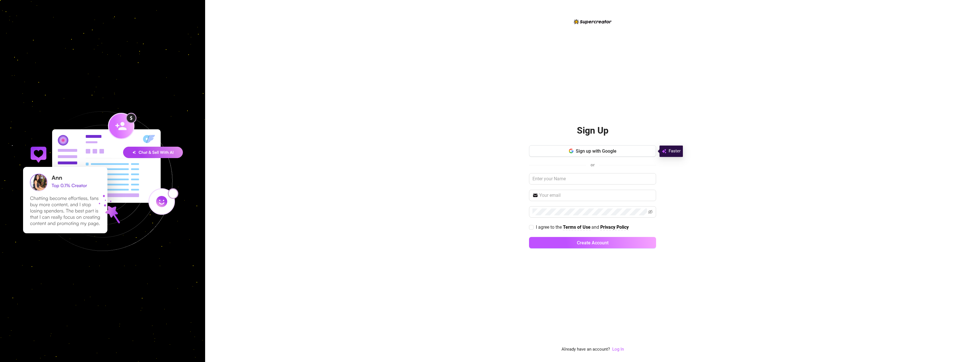  What do you see at coordinates (615, 227) in the screenshot?
I see `strong: Privacy Policy` at bounding box center [615, 227].